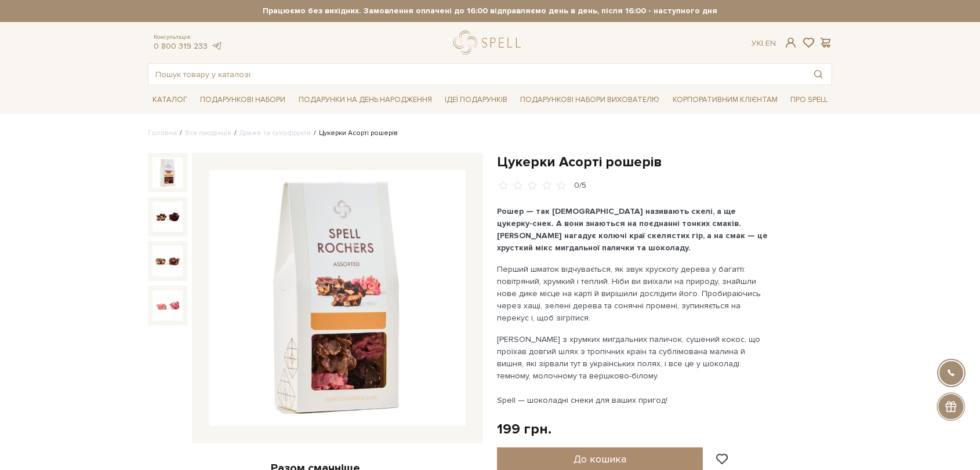 The width and height of the screenshot is (980, 470). What do you see at coordinates (818, 74) in the screenshot?
I see `button: Пошук товару у каталозі` at bounding box center [818, 74].